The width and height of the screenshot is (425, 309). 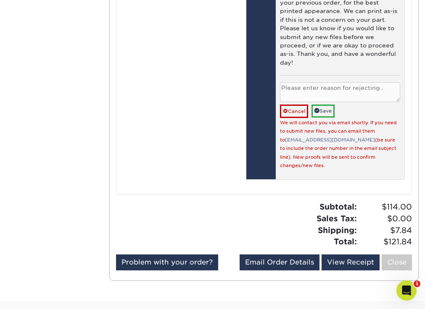 I want to click on span: $121.84, so click(x=386, y=242).